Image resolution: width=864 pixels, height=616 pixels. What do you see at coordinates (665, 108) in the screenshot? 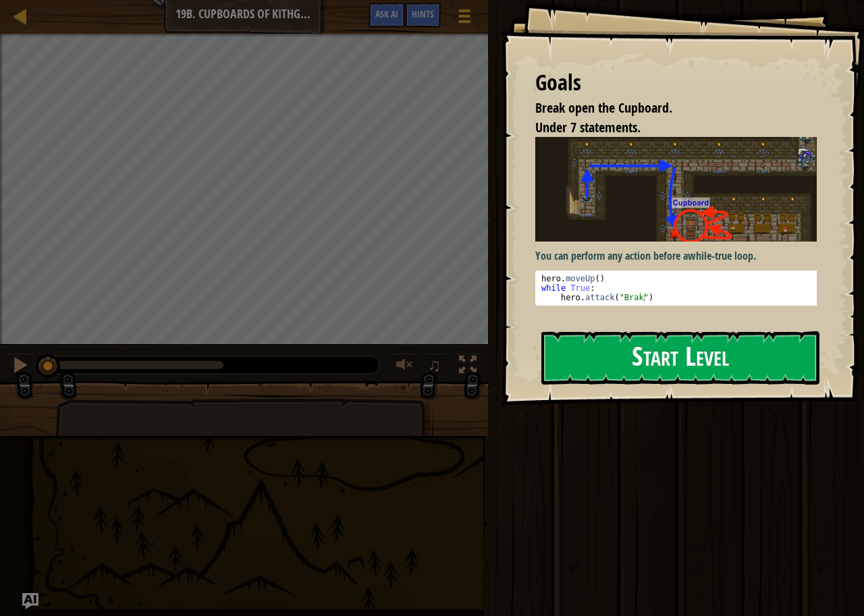
I see `li: Break open the Cupboard.` at bounding box center [665, 108].